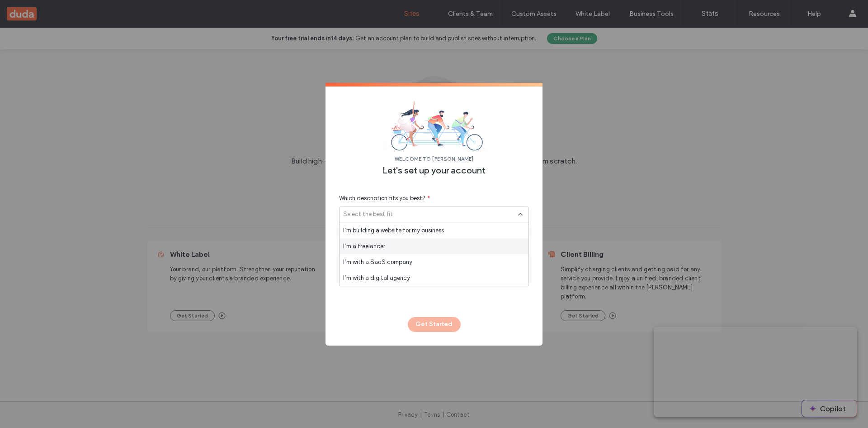 The width and height of the screenshot is (868, 428). What do you see at coordinates (377, 262) in the screenshot?
I see `span: I’m with a SaaS company` at bounding box center [377, 262].